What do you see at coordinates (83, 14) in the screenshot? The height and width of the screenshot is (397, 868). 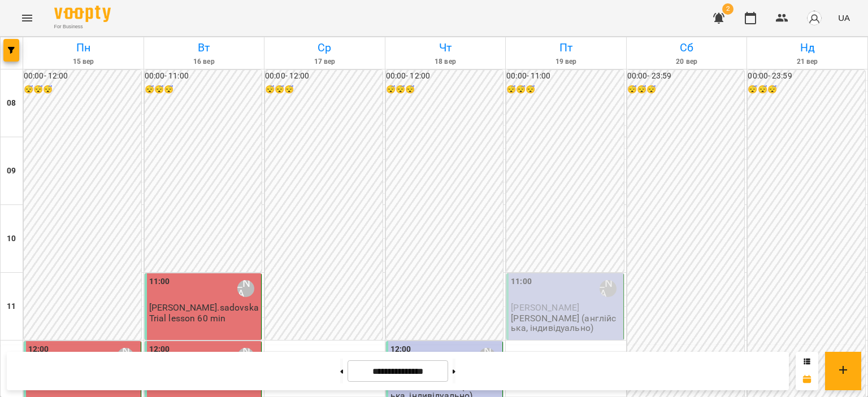 I see `img: Voopty Logo` at bounding box center [83, 14].